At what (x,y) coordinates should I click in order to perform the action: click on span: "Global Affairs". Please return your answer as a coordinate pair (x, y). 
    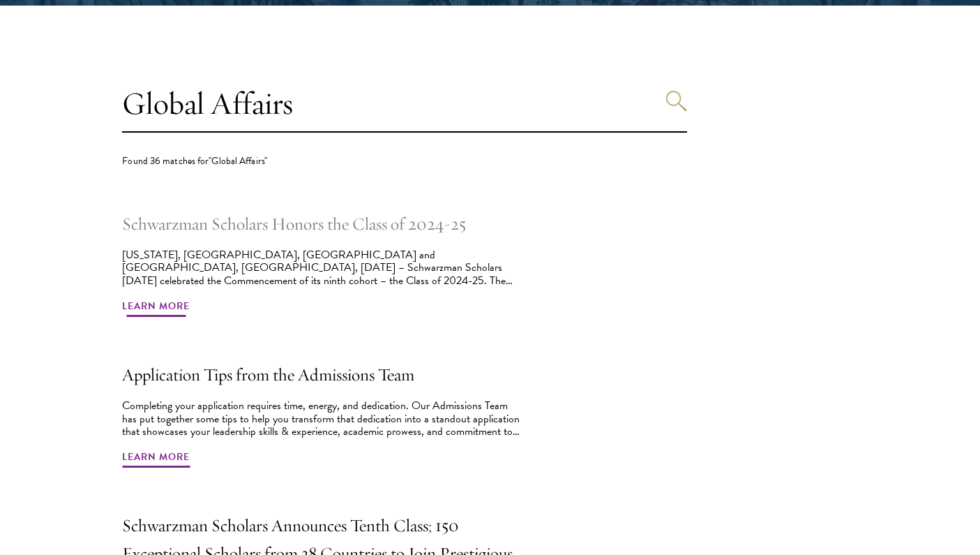
    Looking at the image, I should click on (238, 160).